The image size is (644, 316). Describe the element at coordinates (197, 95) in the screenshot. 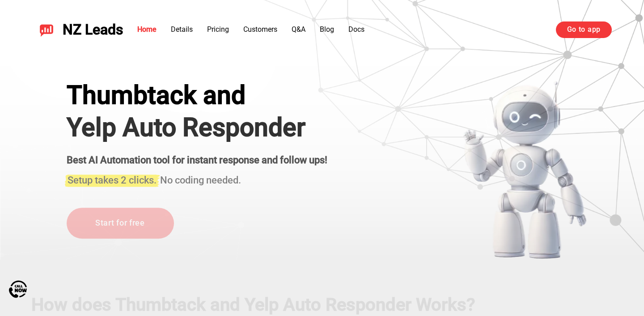

I see `div: Thumbtack and` at that location.